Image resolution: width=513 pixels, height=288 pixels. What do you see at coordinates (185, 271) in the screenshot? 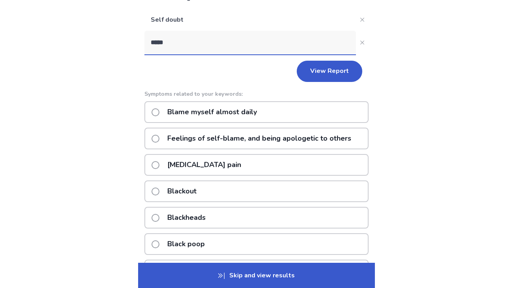
I see `p: Black nails` at bounding box center [185, 271].